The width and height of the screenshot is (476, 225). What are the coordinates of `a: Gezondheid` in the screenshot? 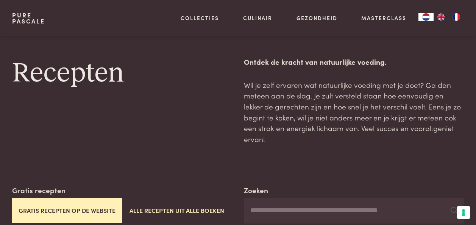 It's located at (317, 18).